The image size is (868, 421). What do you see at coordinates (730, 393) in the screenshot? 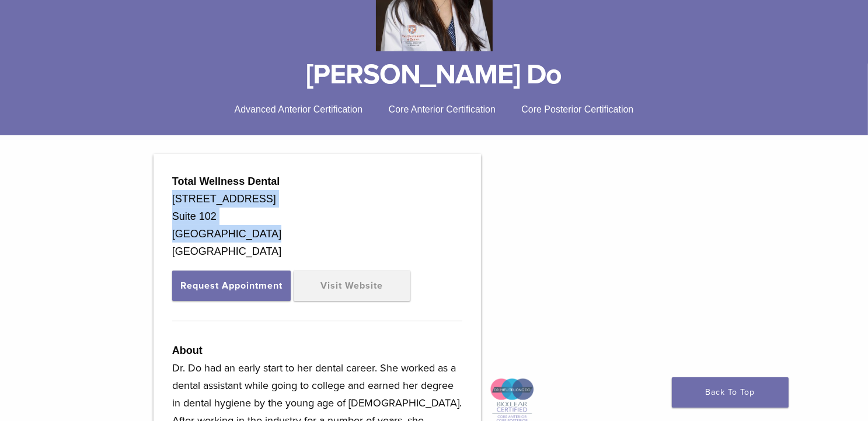
I see `a: Back To Top` at bounding box center [730, 393].